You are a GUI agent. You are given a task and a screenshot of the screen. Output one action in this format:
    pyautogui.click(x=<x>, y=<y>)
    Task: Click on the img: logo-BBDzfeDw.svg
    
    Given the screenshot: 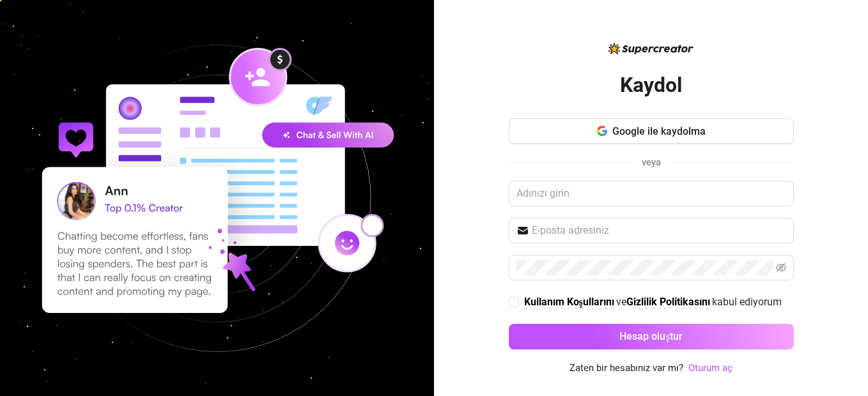 What is the action you would take?
    pyautogui.click(x=651, y=48)
    